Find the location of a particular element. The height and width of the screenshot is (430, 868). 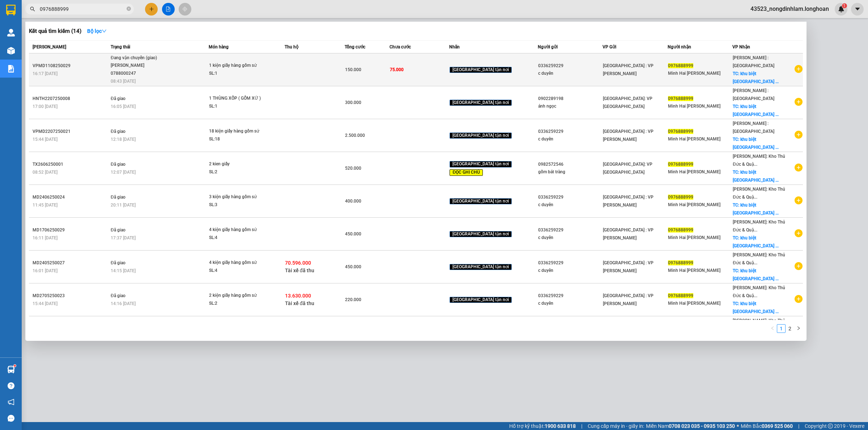

span: ĐỌC GHI CHÚ is located at coordinates (466, 173).